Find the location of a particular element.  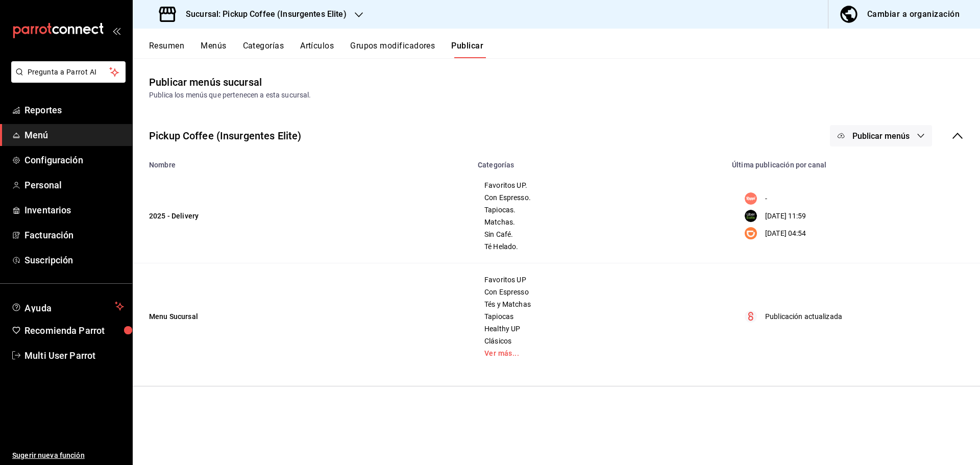

span: Publicar menús is located at coordinates (881, 135).